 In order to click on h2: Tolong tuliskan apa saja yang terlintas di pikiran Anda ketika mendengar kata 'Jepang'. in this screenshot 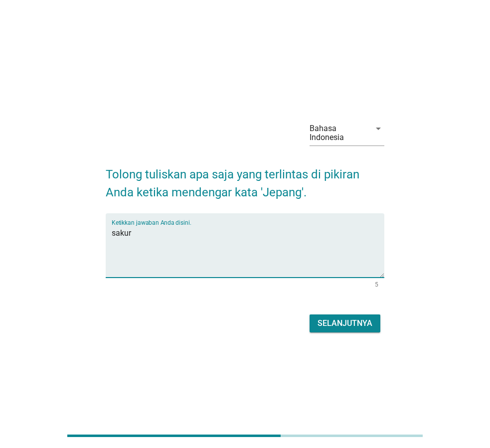, I will do `click(244, 179)`.